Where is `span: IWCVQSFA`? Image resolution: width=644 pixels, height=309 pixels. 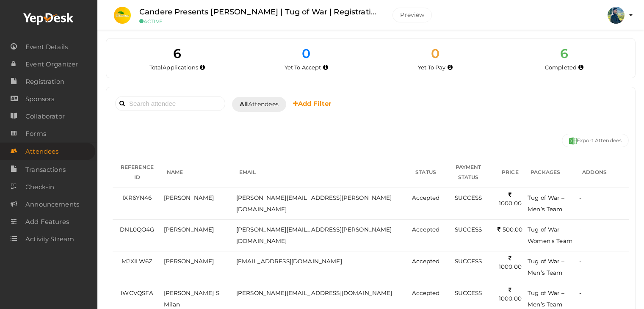 span: IWCVQSFA is located at coordinates (137, 293).